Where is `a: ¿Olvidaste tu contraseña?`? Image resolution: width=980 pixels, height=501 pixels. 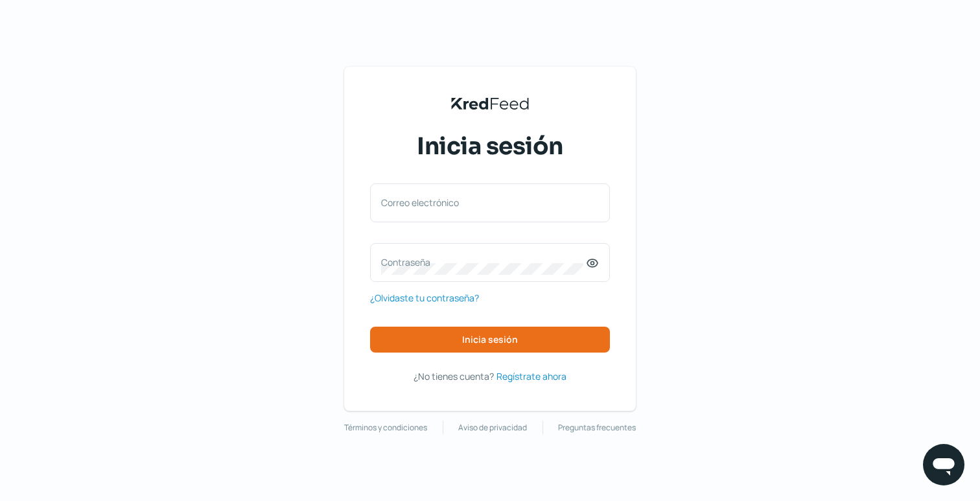 a: ¿Olvidaste tu contraseña? is located at coordinates (425, 298).